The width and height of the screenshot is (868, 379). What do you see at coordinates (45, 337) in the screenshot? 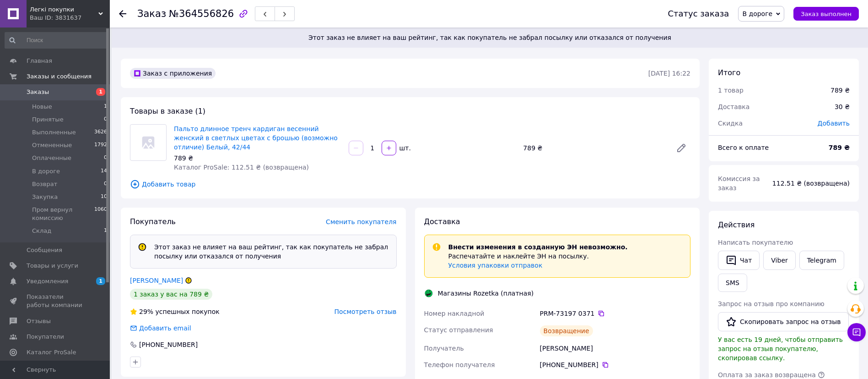
I see `span: Покупатели` at bounding box center [45, 337].